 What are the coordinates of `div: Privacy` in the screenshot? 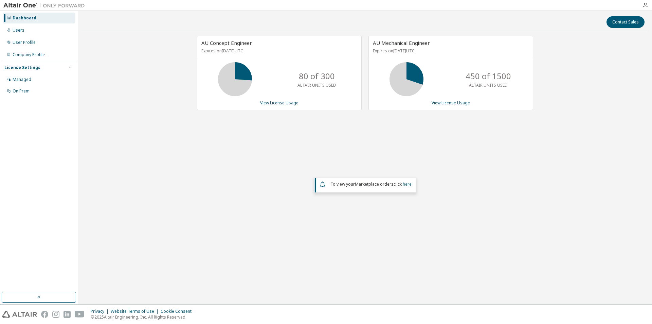 It's located at (101, 311).